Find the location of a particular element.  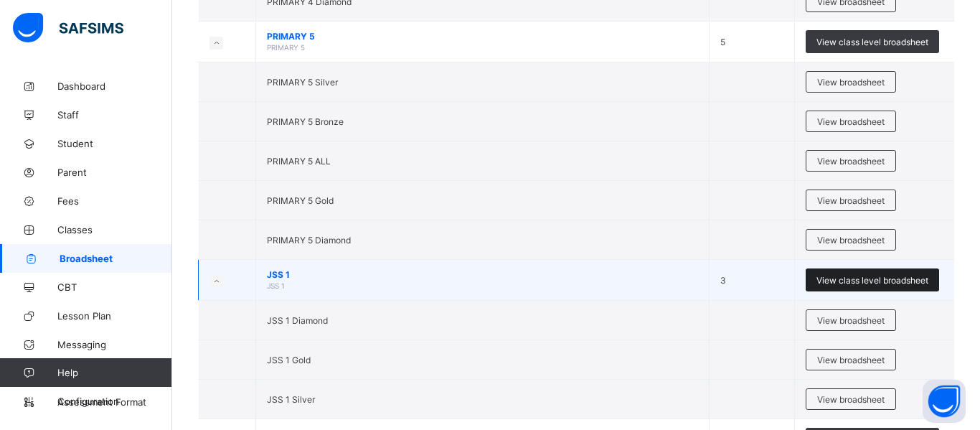

span: PRIMARY 5 Gold is located at coordinates (300, 200).